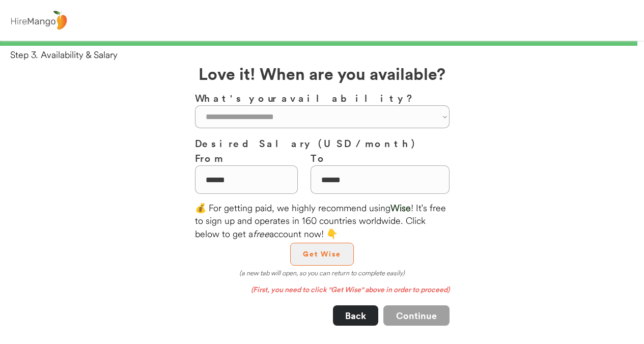 Image resolution: width=644 pixels, height=344 pixels. What do you see at coordinates (327, 55) in the screenshot?
I see `div: Step 3. Availability & Salary` at bounding box center [327, 55].